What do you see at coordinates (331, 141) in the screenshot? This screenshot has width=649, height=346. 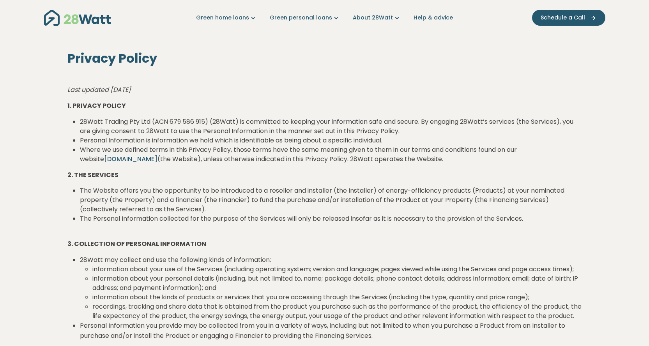 I see `li: Personal Information is information we hold which is identifiable as being about a specific indiv...` at bounding box center [331, 141].